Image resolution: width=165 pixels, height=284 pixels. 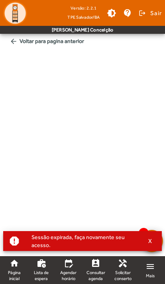 I want to click on mat-icon: handyman, so click(x=123, y=263).